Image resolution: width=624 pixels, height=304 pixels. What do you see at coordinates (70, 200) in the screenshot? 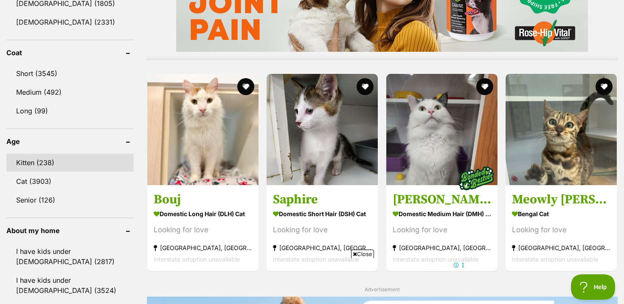
I see `a: Senior (126)` at bounding box center [70, 200].